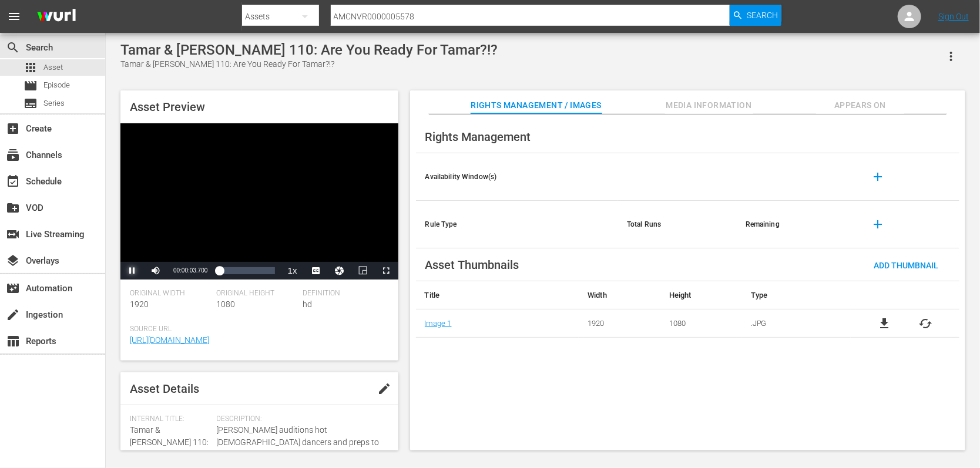 The width and height of the screenshot is (980, 468). What do you see at coordinates (293, 271) in the screenshot?
I see `button: Playback Rate` at bounding box center [293, 271].